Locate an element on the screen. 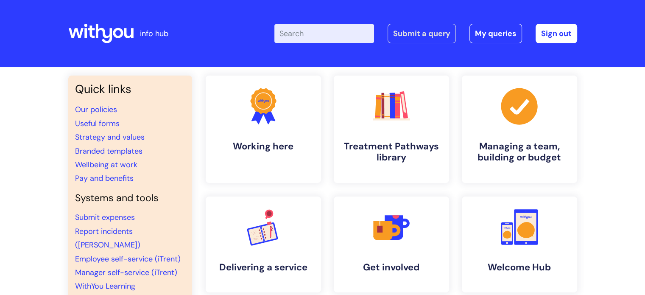 Image resolution: width=645 pixels, height=295 pixels. a: Treatment Pathways library is located at coordinates (391, 129).